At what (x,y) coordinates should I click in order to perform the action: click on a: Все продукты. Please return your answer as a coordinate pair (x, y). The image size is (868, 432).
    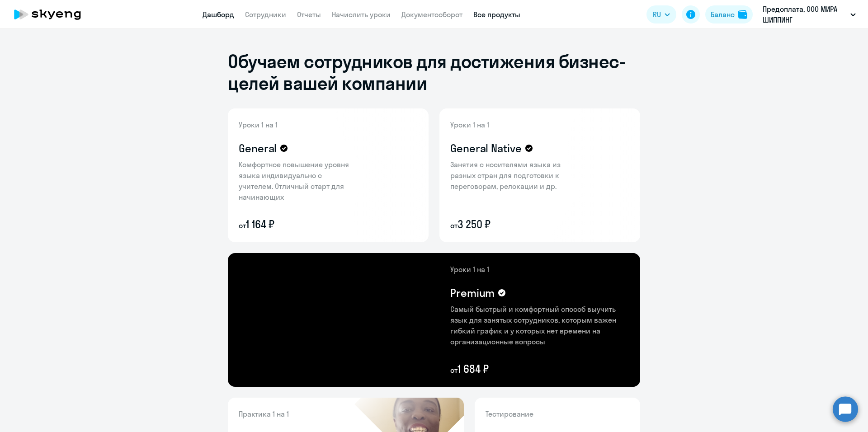
    Looking at the image, I should click on (497, 14).